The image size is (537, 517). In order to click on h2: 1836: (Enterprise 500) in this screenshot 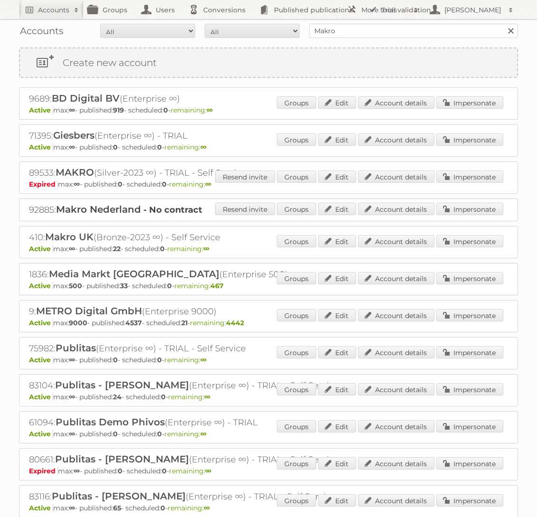, I will do `click(195, 274)`.